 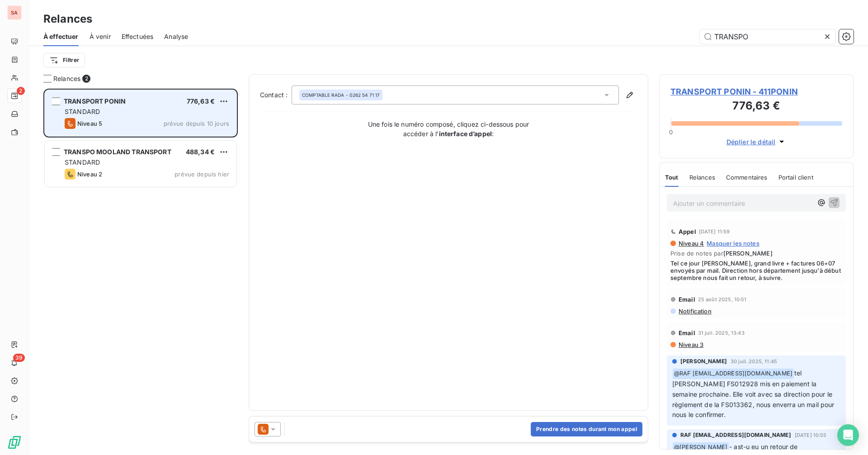 I want to click on span: 25 août 2025, 10:51, so click(x=722, y=299).